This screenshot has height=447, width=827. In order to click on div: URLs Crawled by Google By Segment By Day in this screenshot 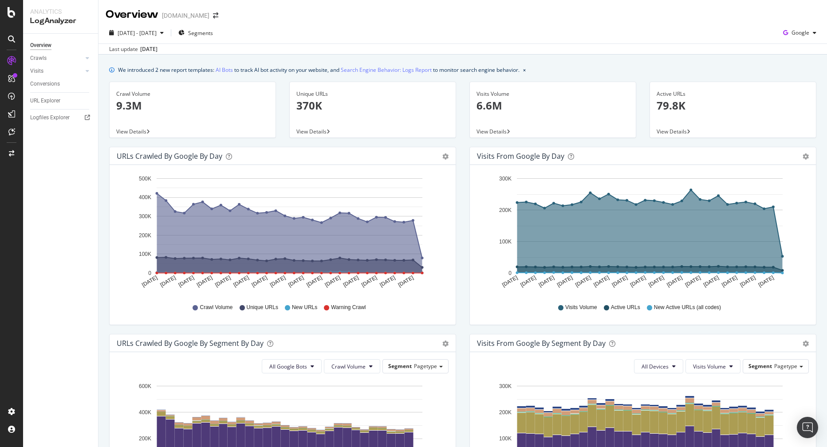, I will do `click(190, 344)`.